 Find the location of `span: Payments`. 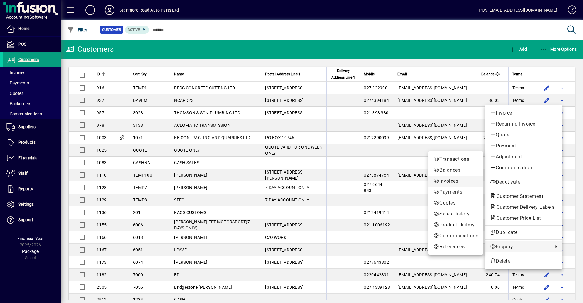

span: Payments is located at coordinates (456, 192).